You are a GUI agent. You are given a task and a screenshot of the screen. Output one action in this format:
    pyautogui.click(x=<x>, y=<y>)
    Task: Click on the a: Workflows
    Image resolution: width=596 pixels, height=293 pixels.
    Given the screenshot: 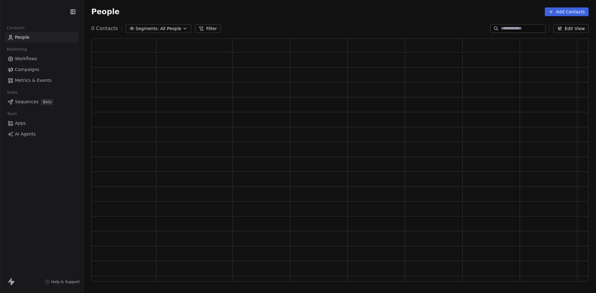 What is the action you would take?
    pyautogui.click(x=42, y=59)
    